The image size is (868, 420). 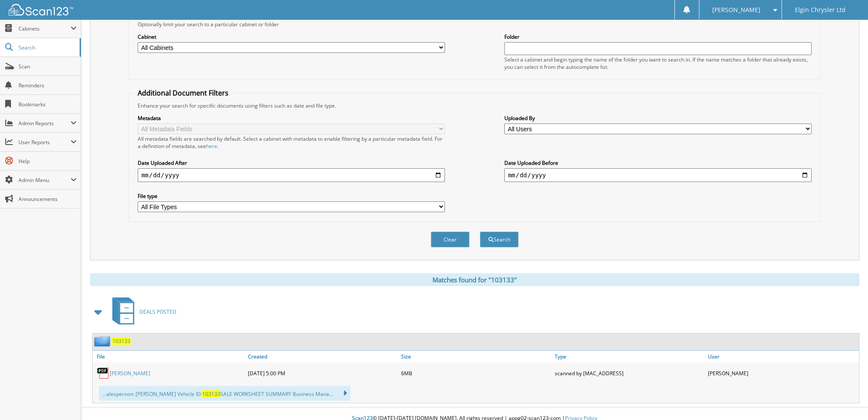 What do you see at coordinates (847, 399) in the screenshot?
I see `div: Chat Widget` at bounding box center [847, 399].